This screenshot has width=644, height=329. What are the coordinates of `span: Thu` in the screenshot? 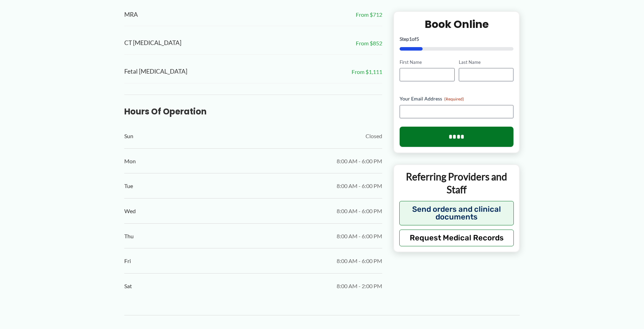 It's located at (128, 236).